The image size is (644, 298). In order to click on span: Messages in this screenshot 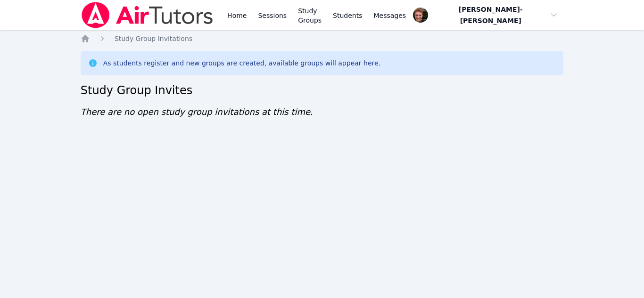, I will do `click(390, 16)`.